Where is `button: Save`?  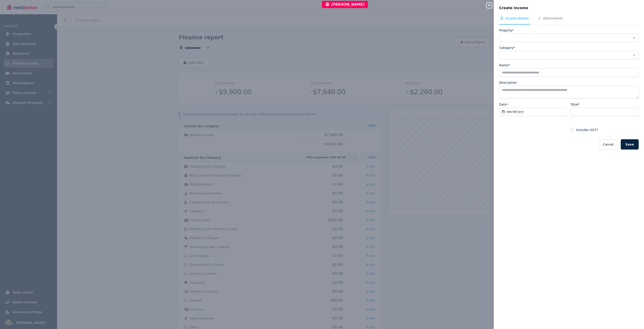
button: Save is located at coordinates (630, 145).